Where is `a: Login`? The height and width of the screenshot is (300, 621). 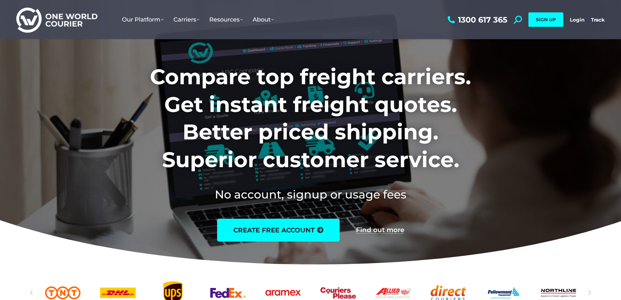 a: Login is located at coordinates (577, 20).